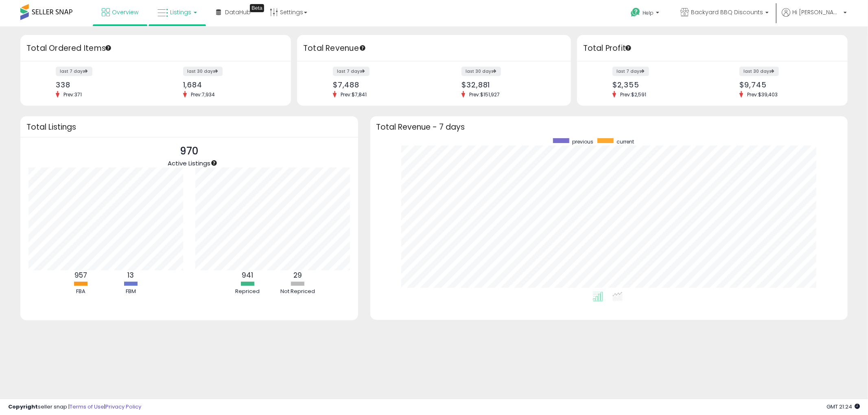 This screenshot has height=415, width=868. What do you see at coordinates (786, 85) in the screenshot?
I see `div: $9,745` at bounding box center [786, 85].